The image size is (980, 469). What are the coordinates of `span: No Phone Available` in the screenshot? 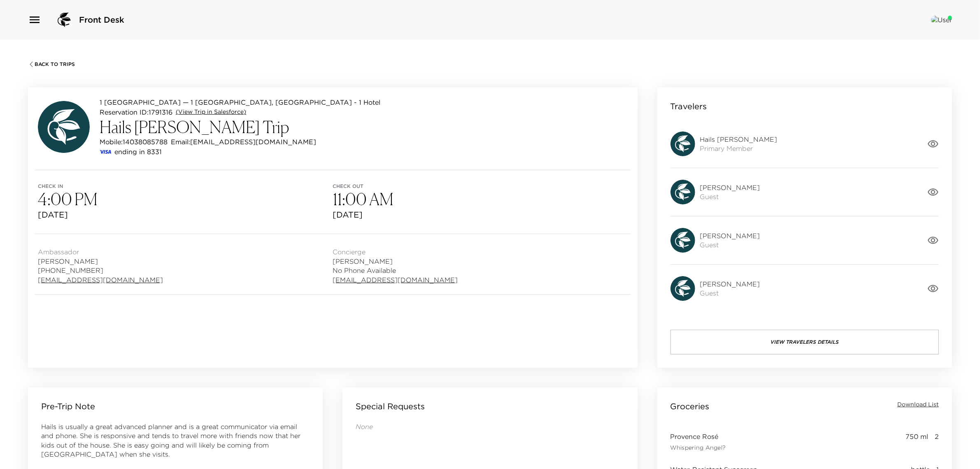 It's located at (396, 271).